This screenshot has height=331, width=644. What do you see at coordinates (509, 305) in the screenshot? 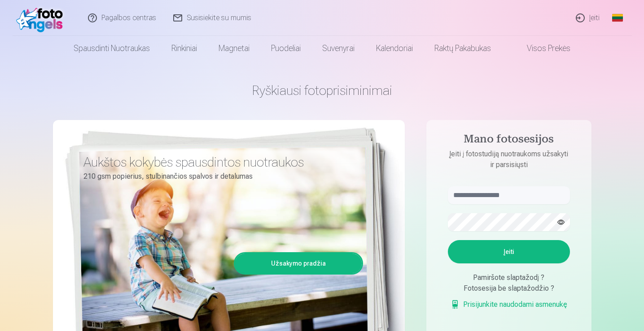
I see `a: Prisijunkite naudodami asmenukę` at bounding box center [509, 305].